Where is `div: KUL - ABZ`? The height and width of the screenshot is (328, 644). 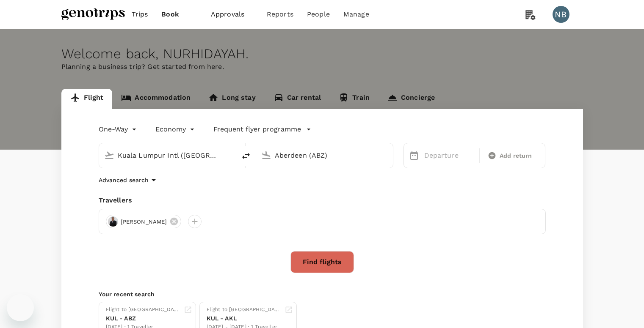 div: KUL - ABZ is located at coordinates (143, 319).